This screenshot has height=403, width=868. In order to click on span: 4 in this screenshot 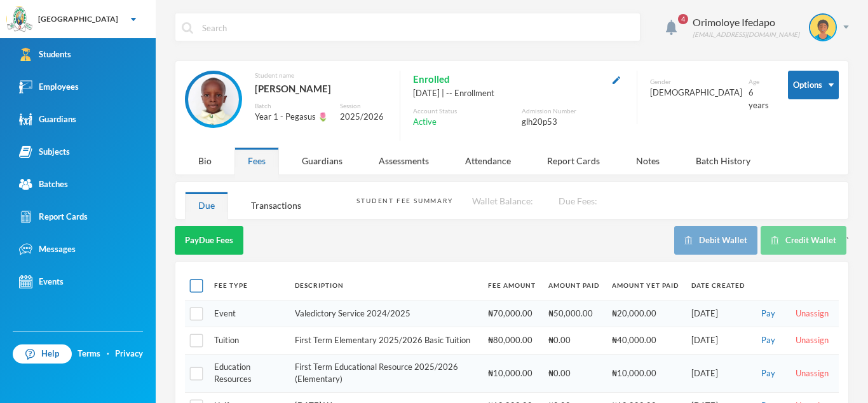, I will do `click(683, 19)`.